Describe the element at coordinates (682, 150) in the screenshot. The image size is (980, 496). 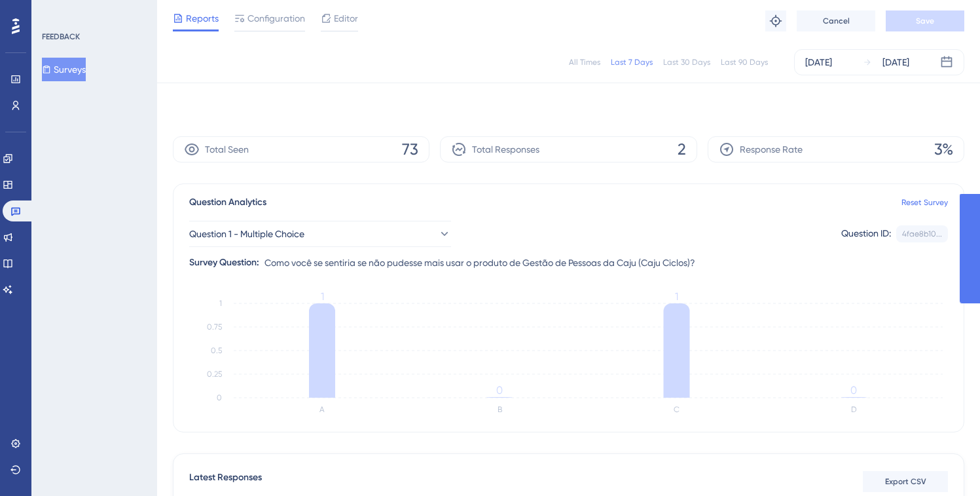
I see `span: 2` at that location.